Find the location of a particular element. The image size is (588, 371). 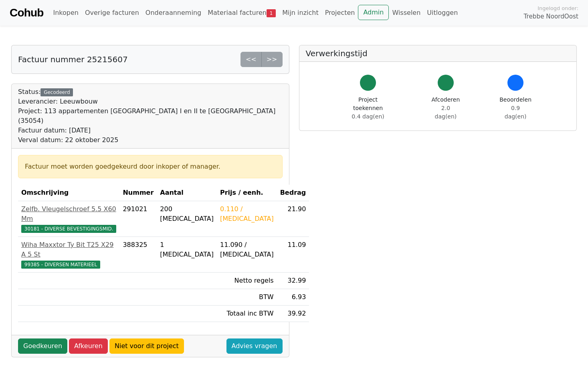

a: Inkopen is located at coordinates (65, 13).